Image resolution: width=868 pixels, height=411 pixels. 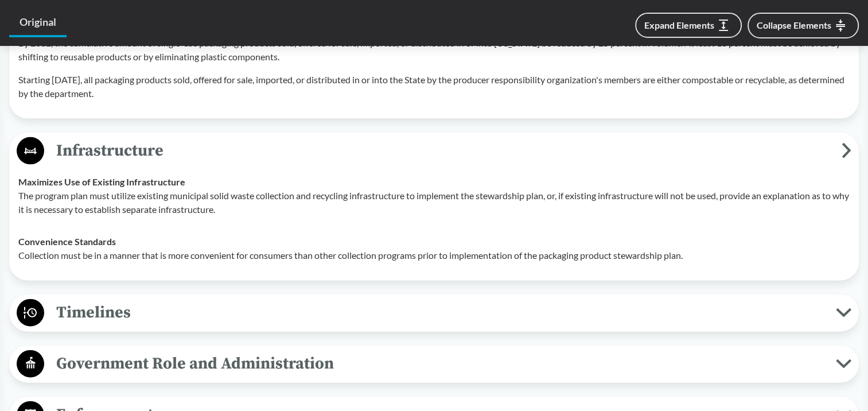 What do you see at coordinates (38, 23) in the screenshot?
I see `a: Original` at bounding box center [38, 23].